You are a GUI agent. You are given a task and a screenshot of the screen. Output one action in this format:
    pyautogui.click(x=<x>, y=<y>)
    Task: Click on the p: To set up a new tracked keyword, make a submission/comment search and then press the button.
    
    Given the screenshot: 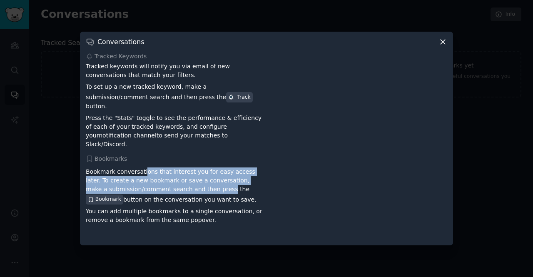 What is the action you would take?
    pyautogui.click(x=174, y=96)
    